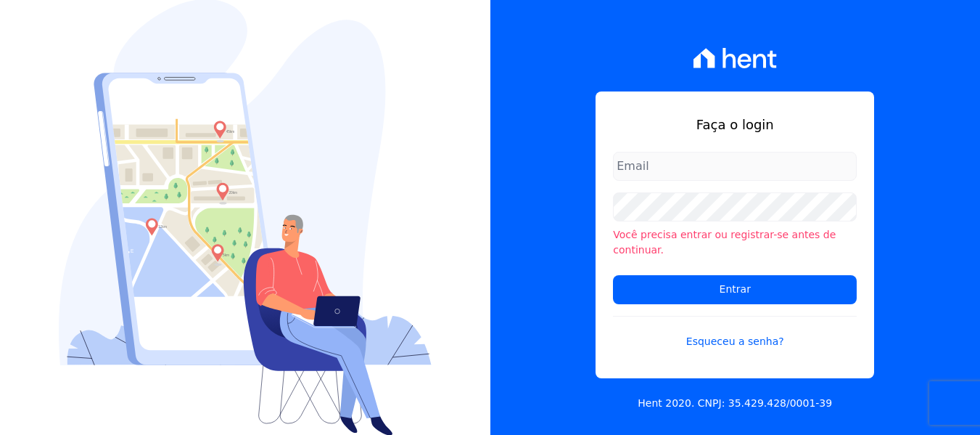 This screenshot has width=980, height=435. Describe the element at coordinates (735, 403) in the screenshot. I see `p: Hent 2020. CNPJ: 35.429.428/0001-39` at that location.